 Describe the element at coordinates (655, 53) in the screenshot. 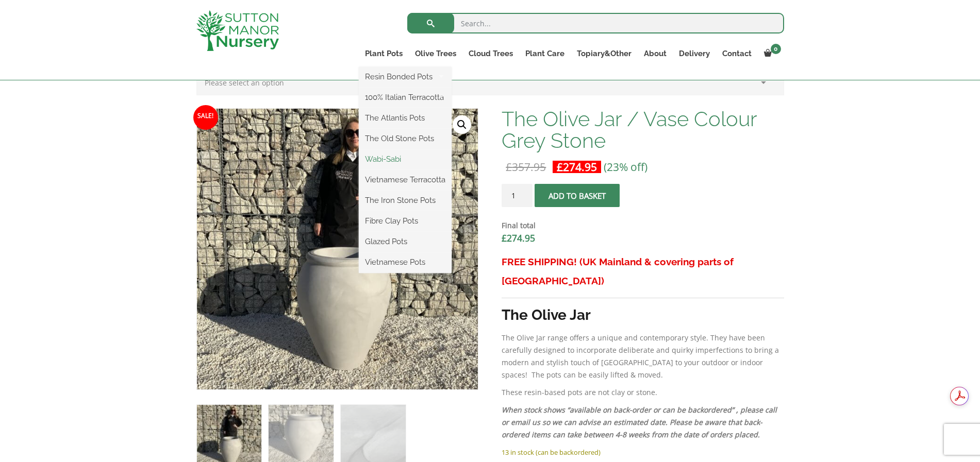

I see `a: About` at that location.